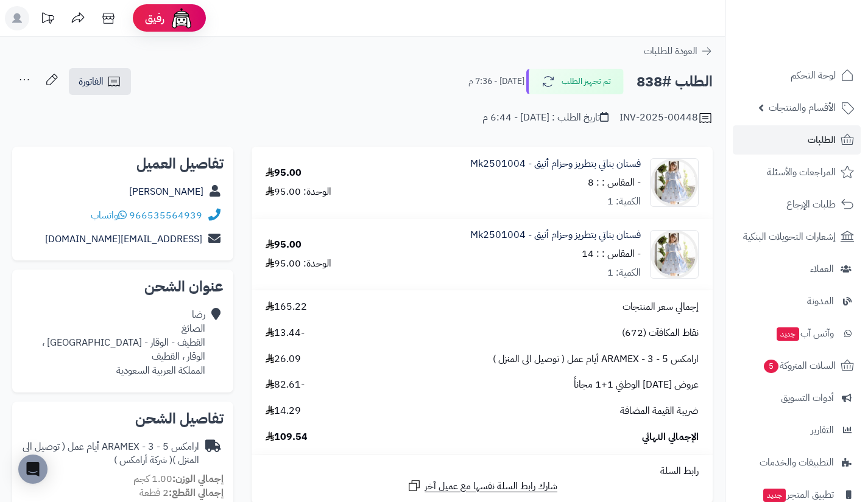 Image resolution: width=868 pixels, height=502 pixels. Describe the element at coordinates (805, 333) in the screenshot. I see `span: وآتس آب` at that location.